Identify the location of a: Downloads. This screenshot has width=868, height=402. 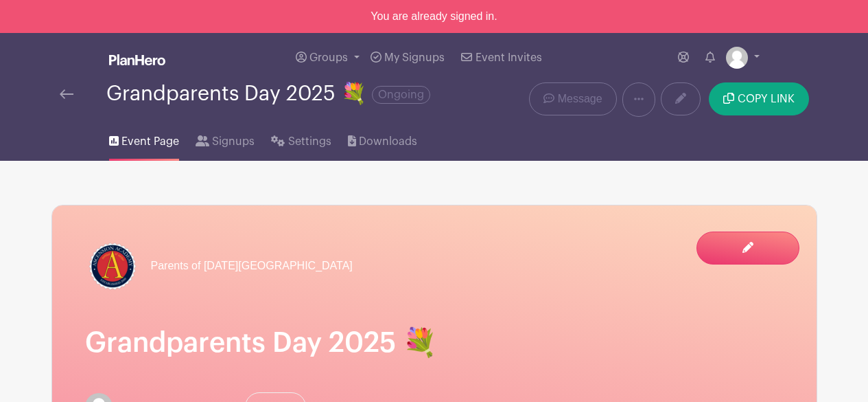
(383, 139).